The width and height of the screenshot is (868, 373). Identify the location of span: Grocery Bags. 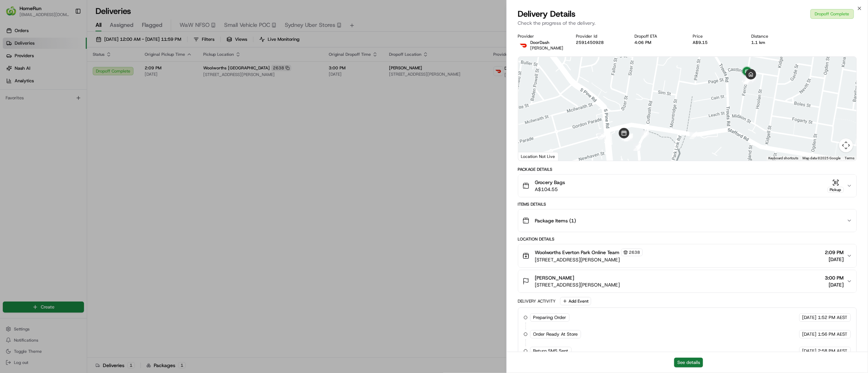
(550, 182).